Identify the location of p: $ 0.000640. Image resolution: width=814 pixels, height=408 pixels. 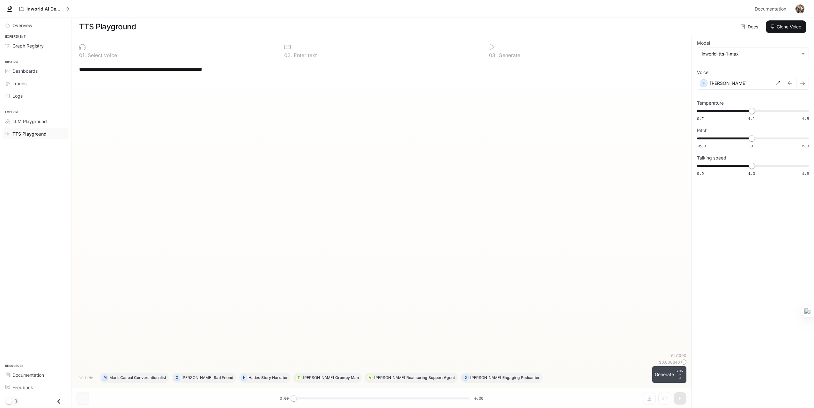
(669, 362).